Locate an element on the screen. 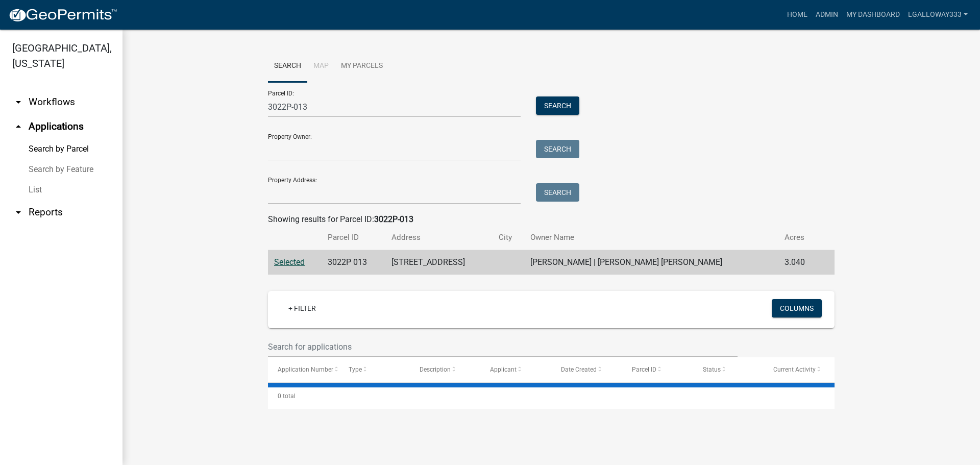 This screenshot has width=980, height=465. span: Status is located at coordinates (712, 370).